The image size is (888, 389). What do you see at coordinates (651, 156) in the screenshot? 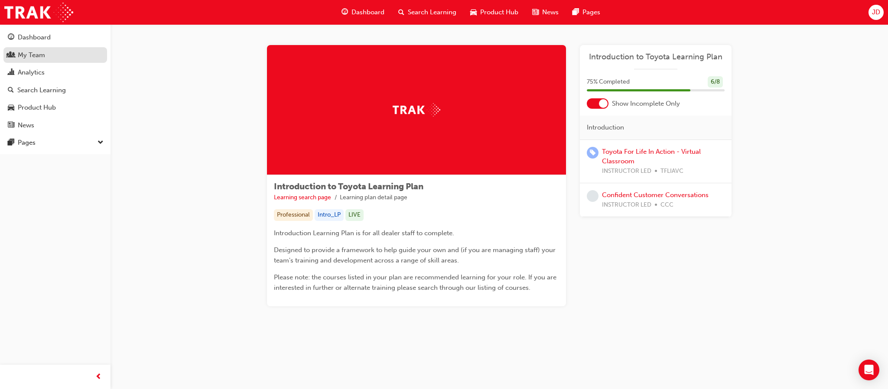
I see `a: Toyota For Life In Action - Virtual Classroom` at bounding box center [651, 156].